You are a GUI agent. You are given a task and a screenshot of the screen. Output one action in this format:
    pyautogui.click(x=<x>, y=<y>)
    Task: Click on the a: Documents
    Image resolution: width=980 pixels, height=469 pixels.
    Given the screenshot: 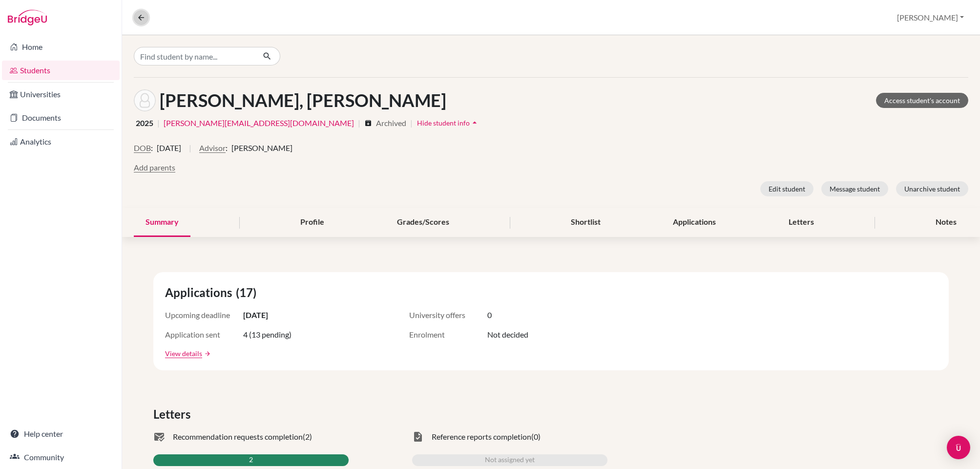 What is the action you would take?
    pyautogui.click(x=60, y=118)
    